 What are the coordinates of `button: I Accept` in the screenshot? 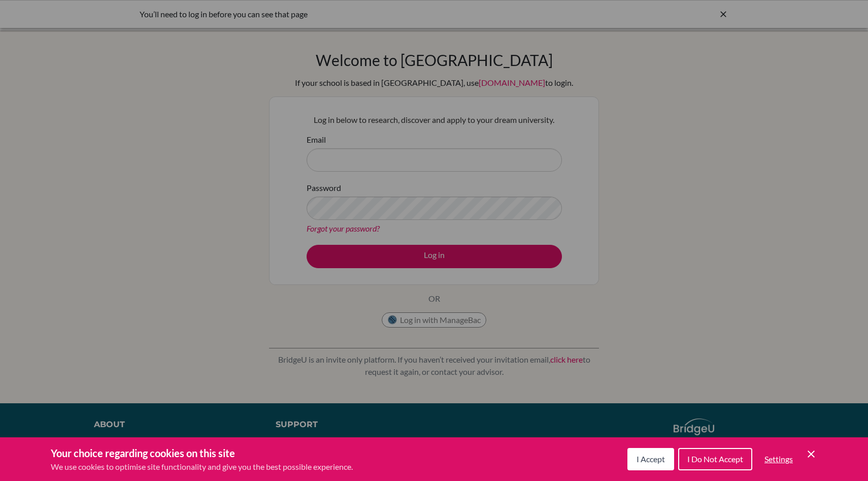 It's located at (651, 459).